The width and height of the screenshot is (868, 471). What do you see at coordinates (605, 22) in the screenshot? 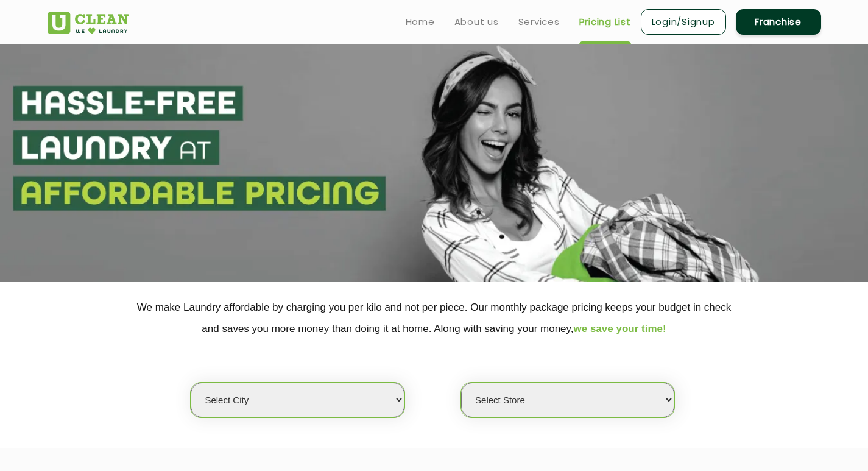
I see `a: Pricing List` at bounding box center [605, 22].